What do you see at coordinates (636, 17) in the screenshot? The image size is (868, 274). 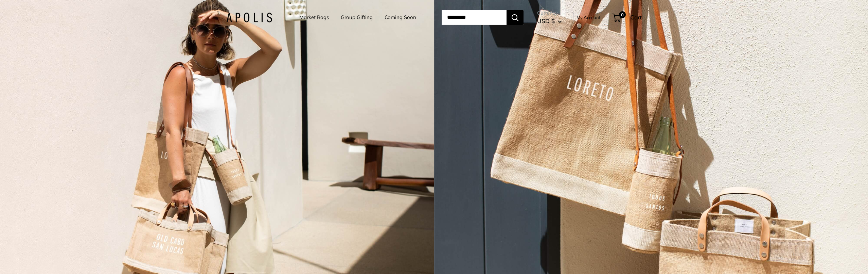 I see `span: Cart` at bounding box center [636, 17].